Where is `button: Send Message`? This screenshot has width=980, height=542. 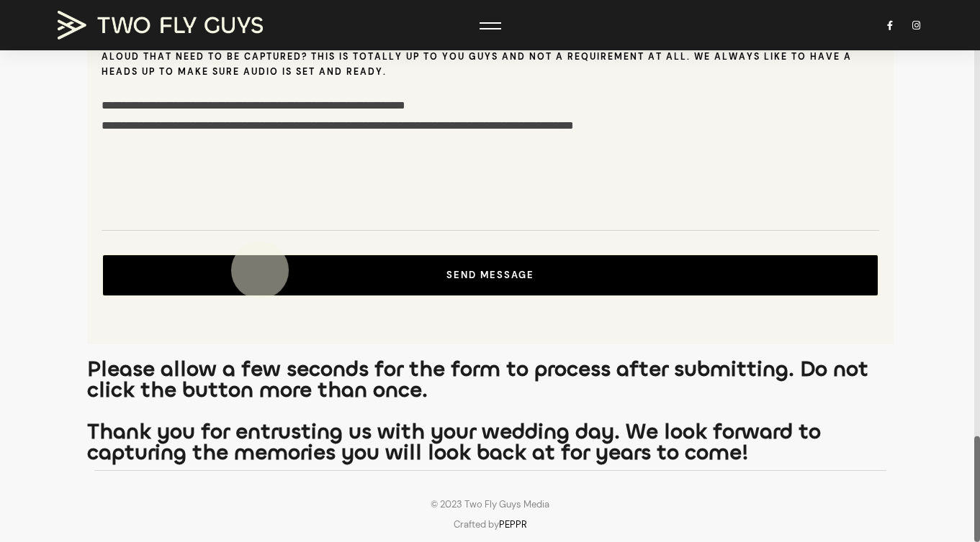 button: Send Message is located at coordinates (490, 275).